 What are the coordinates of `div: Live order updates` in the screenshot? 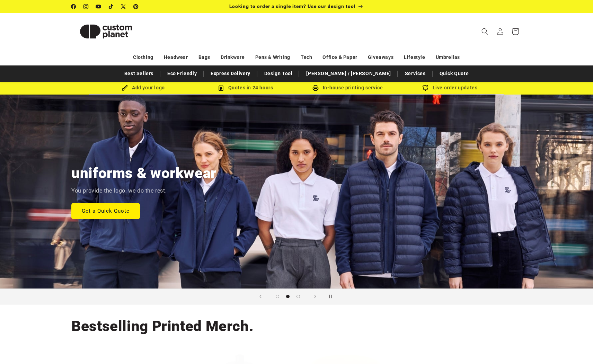 It's located at (450, 87).